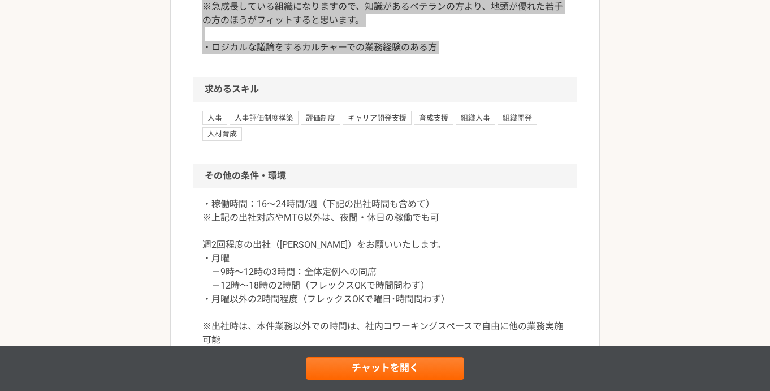  Describe the element at coordinates (320, 118) in the screenshot. I see `span: 評価制度` at that location.